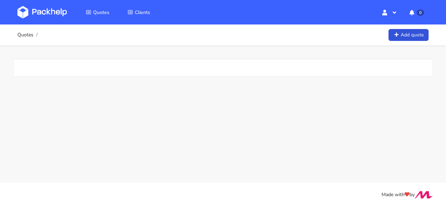  I want to click on span: Quotes, so click(101, 12).